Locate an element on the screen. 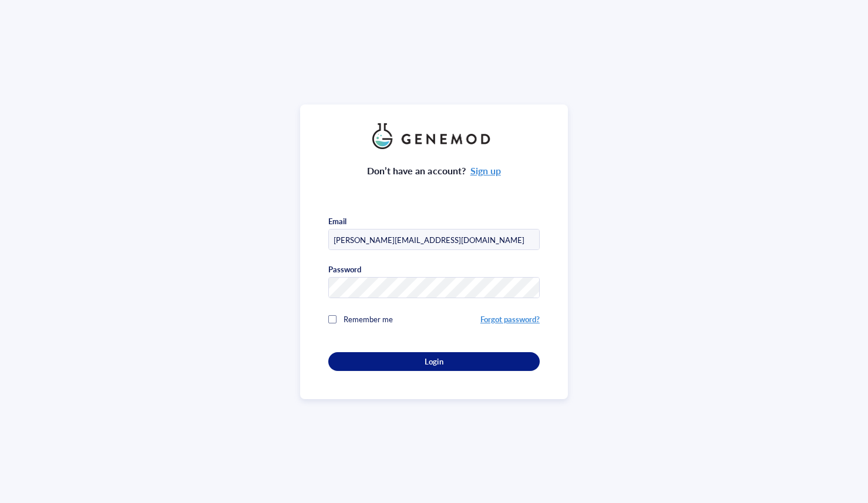  button: Login is located at coordinates (434, 362).